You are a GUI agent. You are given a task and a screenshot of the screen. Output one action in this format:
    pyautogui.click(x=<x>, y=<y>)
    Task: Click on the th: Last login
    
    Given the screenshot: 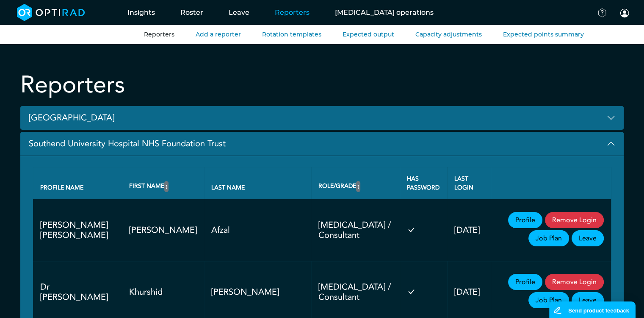 What is the action you would take?
    pyautogui.click(x=468, y=183)
    